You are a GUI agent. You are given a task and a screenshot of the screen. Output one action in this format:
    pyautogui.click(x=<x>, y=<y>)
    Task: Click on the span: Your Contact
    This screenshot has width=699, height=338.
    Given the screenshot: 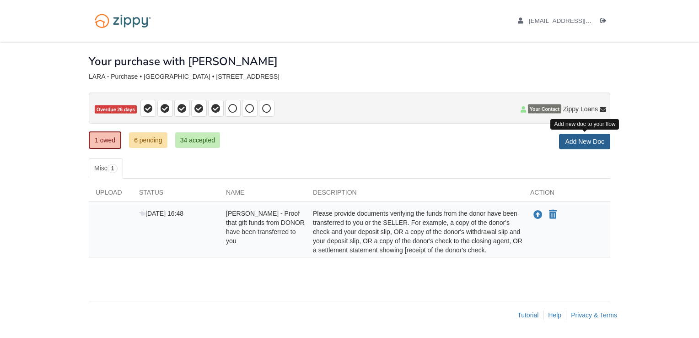 What is the action you would take?
    pyautogui.click(x=544, y=109)
    